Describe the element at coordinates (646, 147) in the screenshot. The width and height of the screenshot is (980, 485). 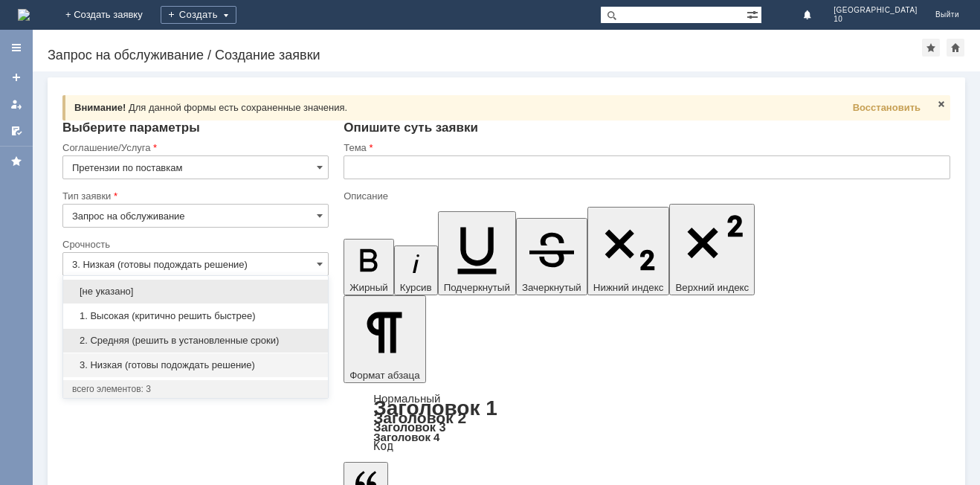
I see `div: Тема` at that location.